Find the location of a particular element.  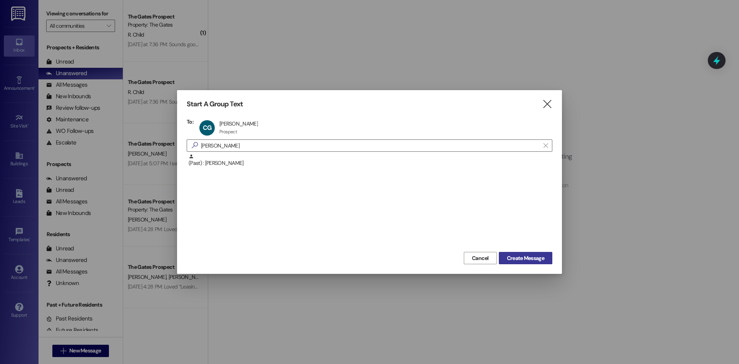

div: Prospect is located at coordinates (228, 132).